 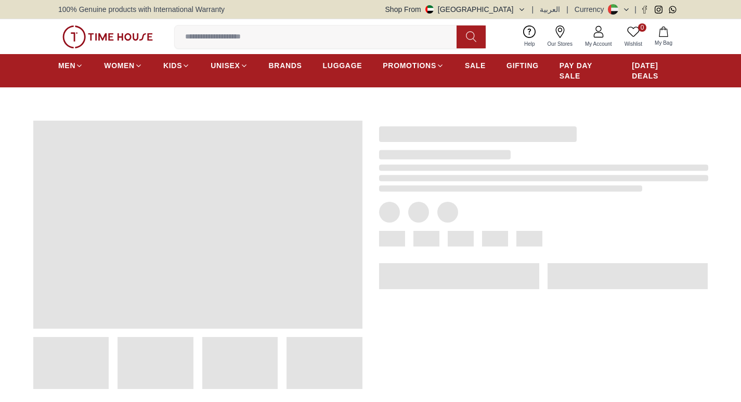 What do you see at coordinates (585, 71) in the screenshot?
I see `a: PAY DAY SALE` at bounding box center [585, 71].